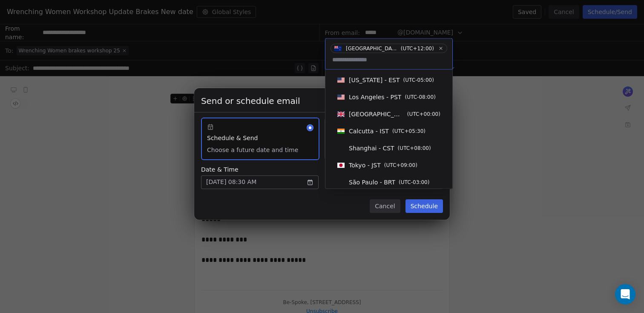 The width and height of the screenshot is (644, 313). What do you see at coordinates (419, 80) in the screenshot?
I see `span: ( UTC-05:00 )` at bounding box center [419, 80].